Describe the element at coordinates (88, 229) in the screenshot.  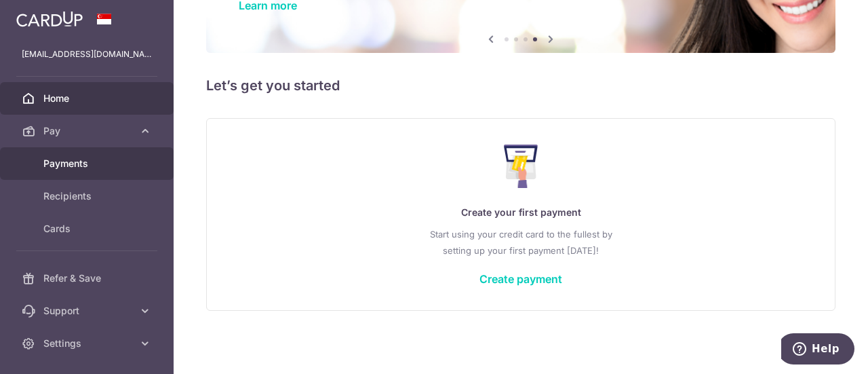
I see `span: Cards` at that location.